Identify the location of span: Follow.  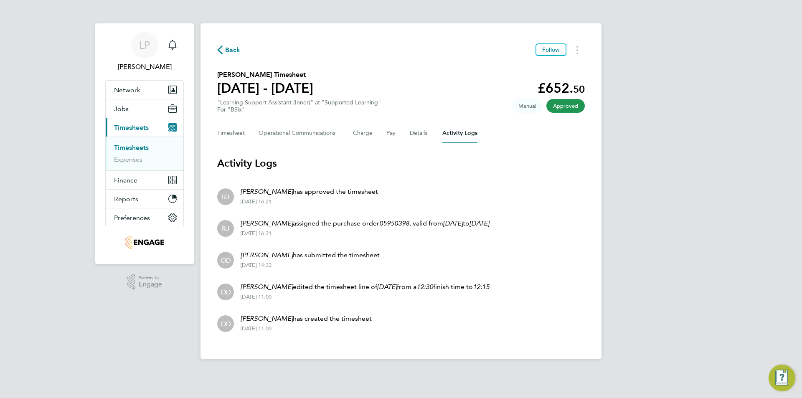
(551, 50).